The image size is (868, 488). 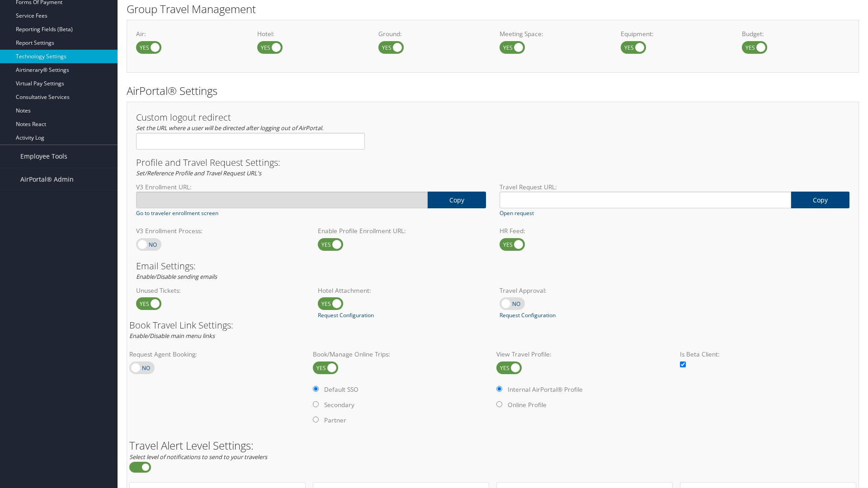 What do you see at coordinates (527, 405) in the screenshot?
I see `label: Online Profile` at bounding box center [527, 405].